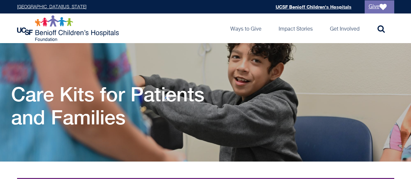  Describe the element at coordinates (313, 7) in the screenshot. I see `a: UCSF Benioff Children's Hospitals` at that location.